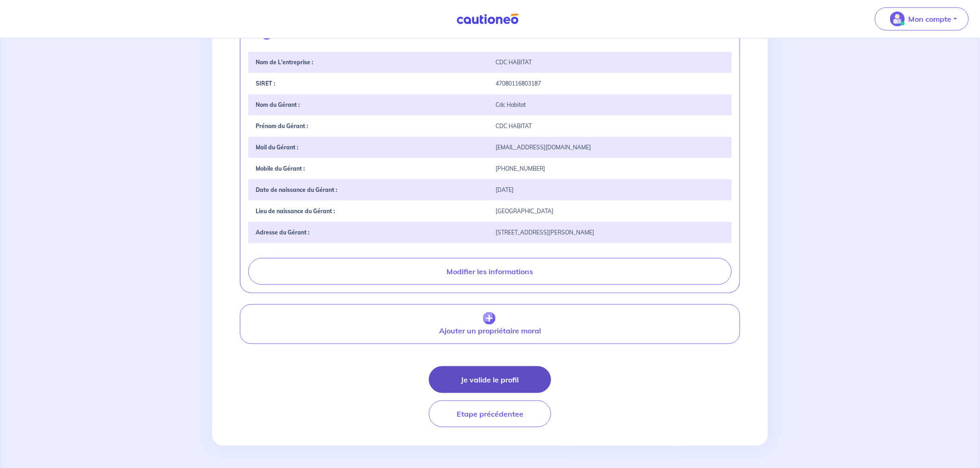  I want to click on strong: Date de naissance du Gérant :, so click(296, 189).